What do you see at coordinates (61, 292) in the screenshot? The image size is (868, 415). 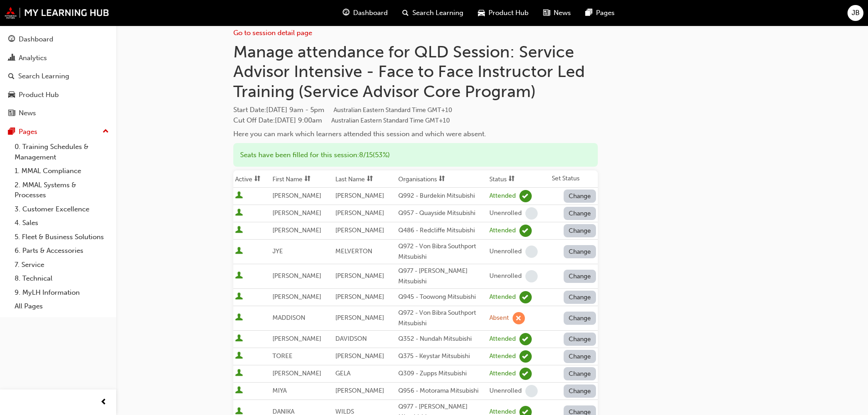 I see `a: 9. MyLH Information` at bounding box center [61, 292].